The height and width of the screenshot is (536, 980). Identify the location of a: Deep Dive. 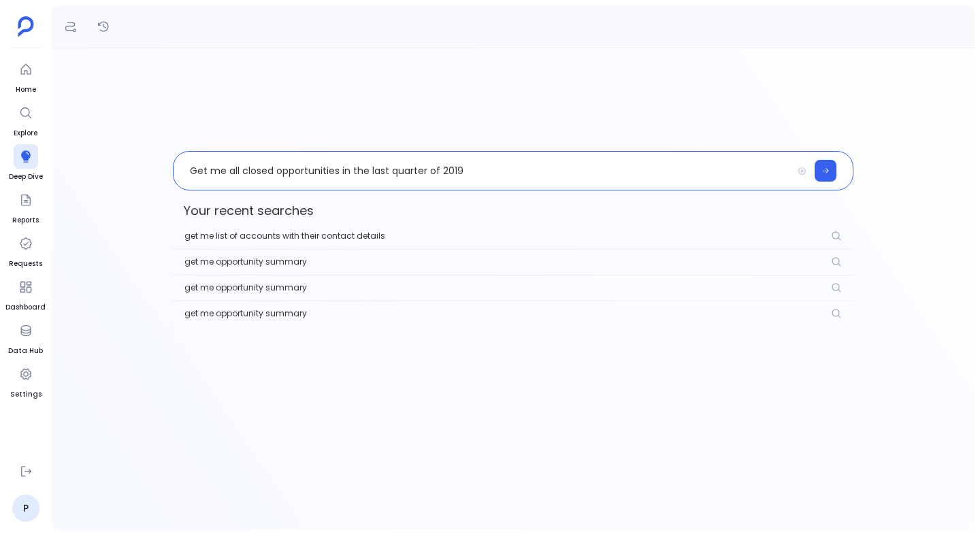
(26, 164).